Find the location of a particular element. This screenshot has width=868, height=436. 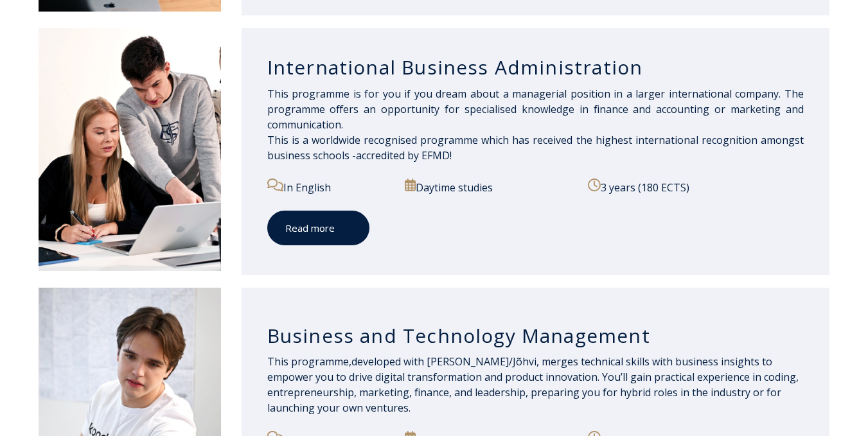

span: This programme, is located at coordinates (309, 362).